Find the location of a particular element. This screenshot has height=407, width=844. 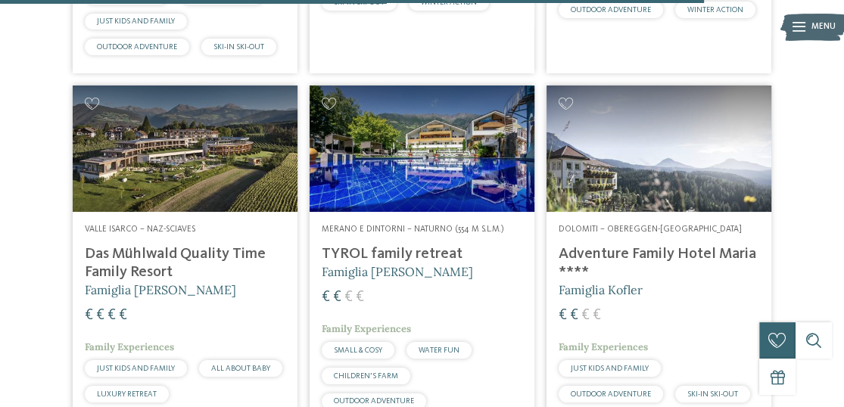

span: LUXURY RETREAT is located at coordinates (126, 394).